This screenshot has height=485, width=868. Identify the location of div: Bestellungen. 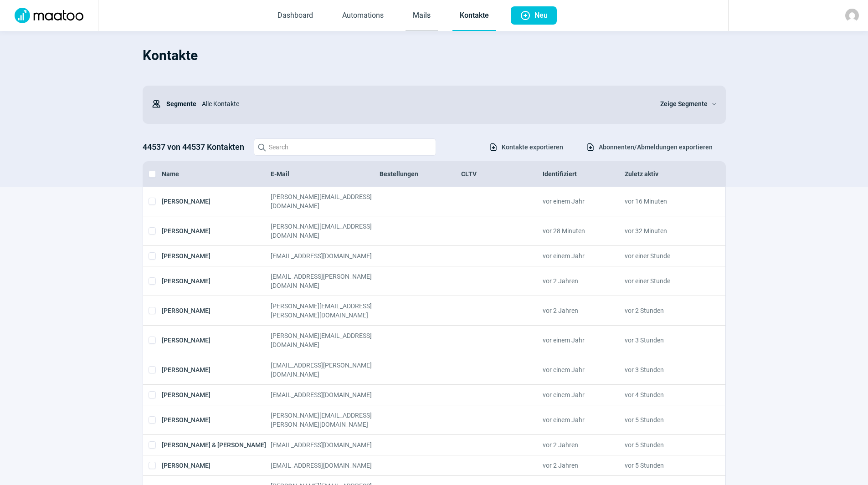
(420, 174).